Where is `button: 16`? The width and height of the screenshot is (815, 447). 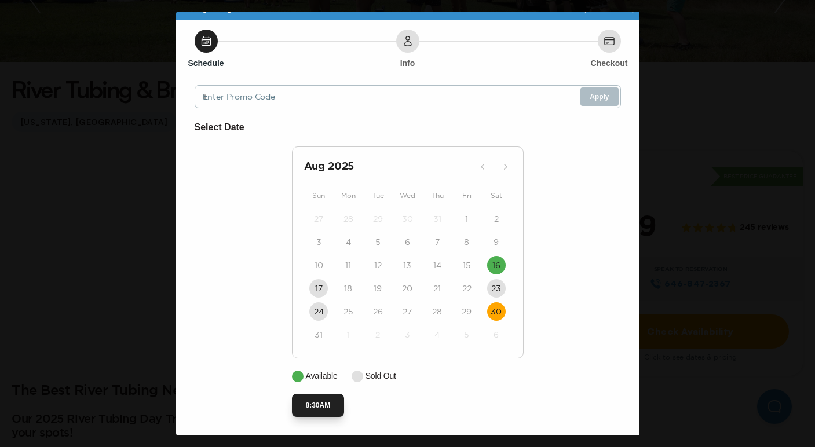 button: 16 is located at coordinates (496, 265).